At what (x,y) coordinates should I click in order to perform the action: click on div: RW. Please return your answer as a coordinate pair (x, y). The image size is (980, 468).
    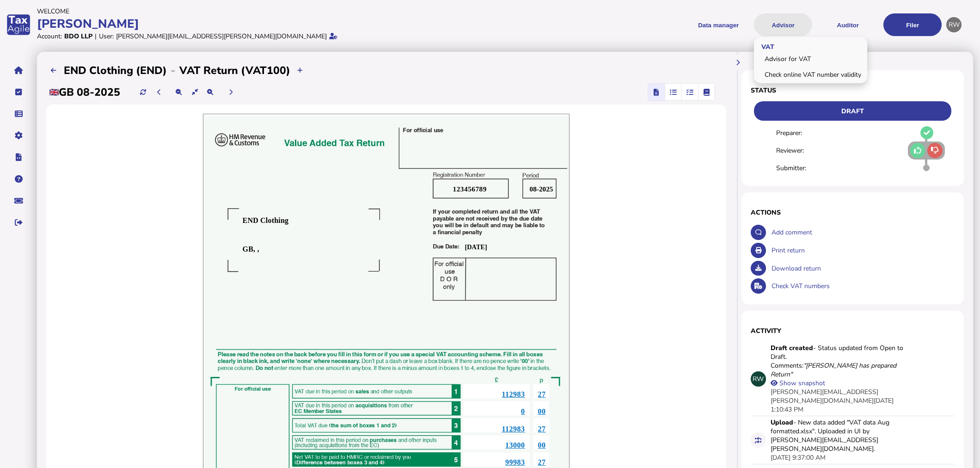
    Looking at the image, I should click on (758, 379).